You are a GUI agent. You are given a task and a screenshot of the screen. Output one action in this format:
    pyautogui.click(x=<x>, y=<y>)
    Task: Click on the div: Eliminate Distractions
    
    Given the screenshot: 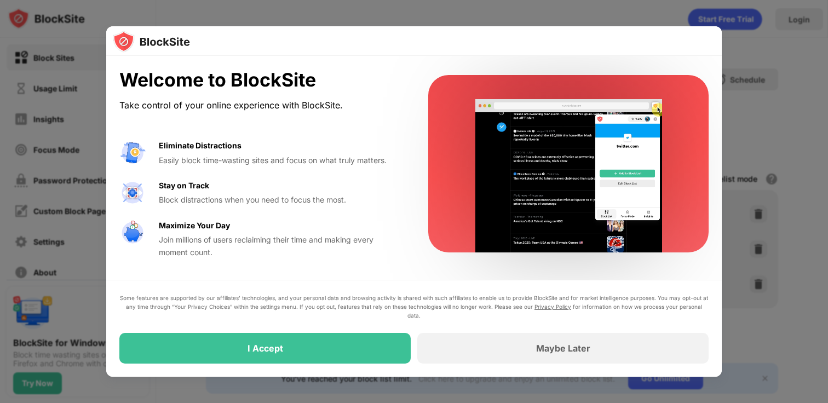 What is the action you would take?
    pyautogui.click(x=200, y=146)
    